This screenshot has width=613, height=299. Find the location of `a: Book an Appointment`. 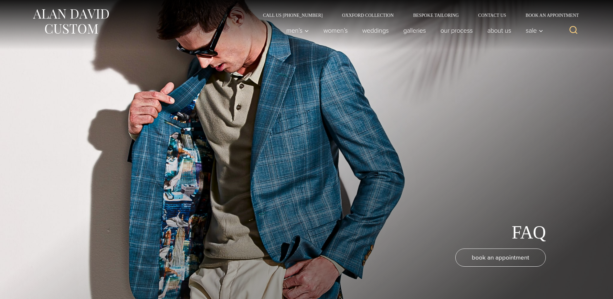

a: Book an Appointment is located at coordinates (549, 15).